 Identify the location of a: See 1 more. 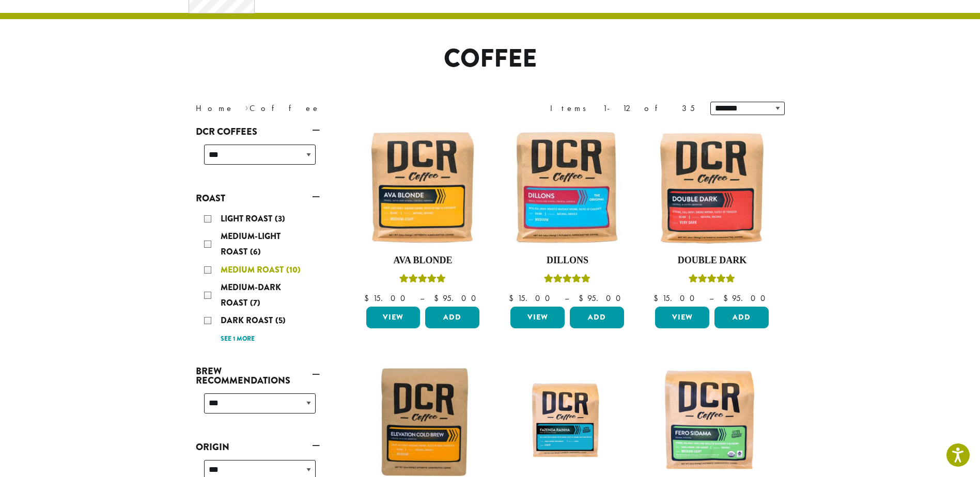
(238, 339).